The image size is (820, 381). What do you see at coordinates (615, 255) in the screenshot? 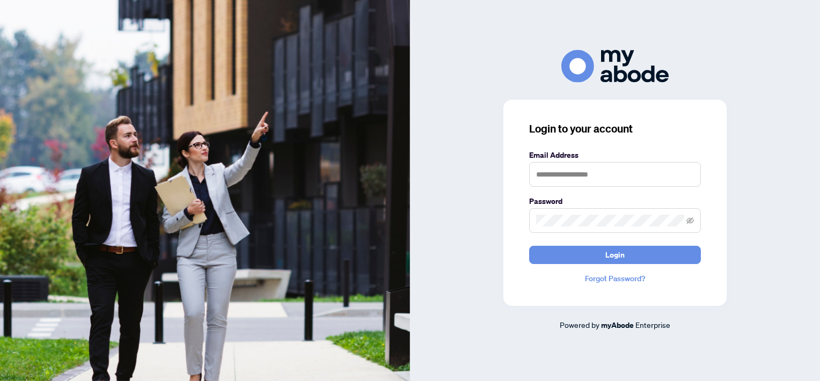
I see `button: Login` at bounding box center [615, 255].